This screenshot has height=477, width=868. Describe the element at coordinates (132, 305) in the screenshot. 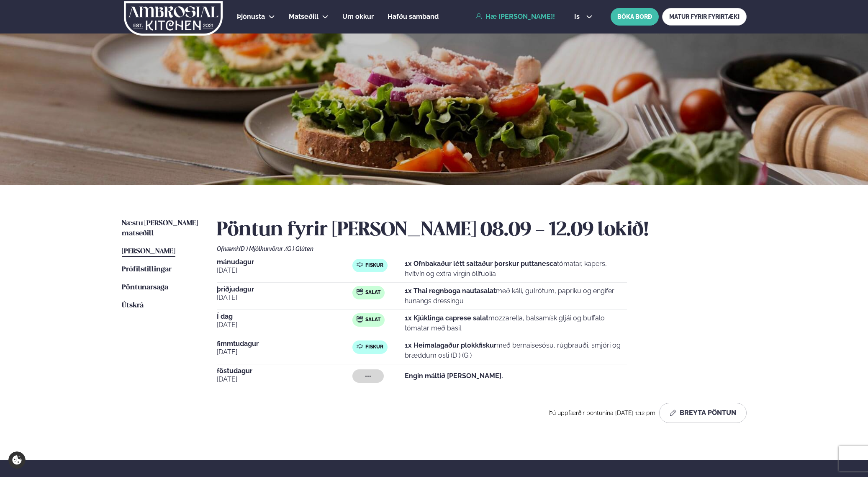

I see `span: Útskrá` at that location.